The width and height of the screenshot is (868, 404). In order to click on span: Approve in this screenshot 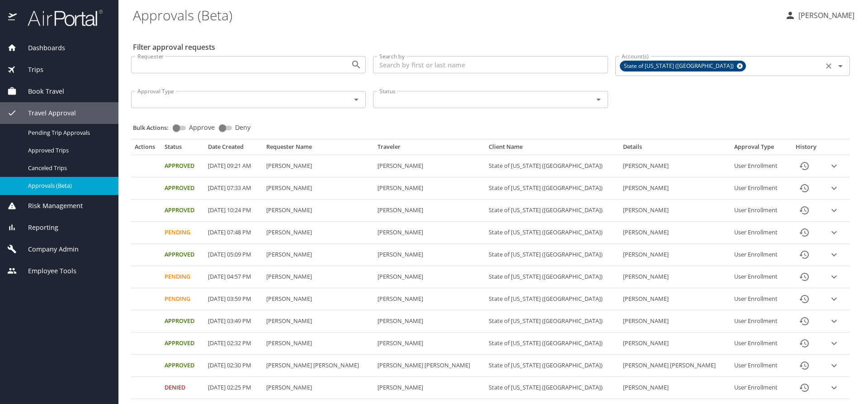, I will do `click(201, 128)`.